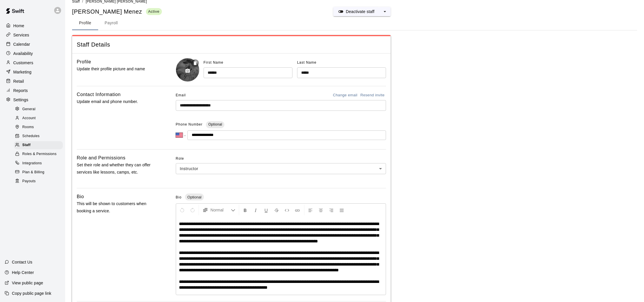 The width and height of the screenshot is (644, 302). What do you see at coordinates (39, 181) in the screenshot?
I see `a: Payouts` at bounding box center [39, 181].